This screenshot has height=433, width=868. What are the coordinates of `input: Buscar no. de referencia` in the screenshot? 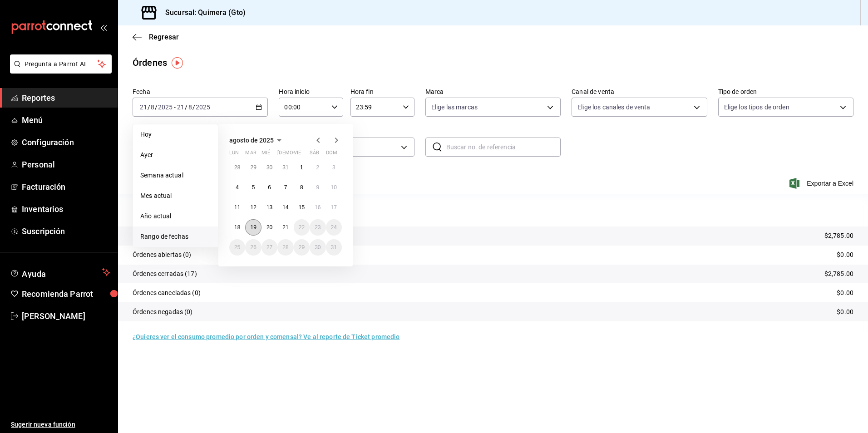 It's located at (503, 147).